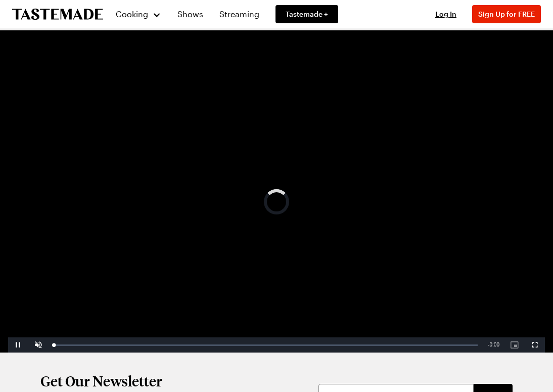 The image size is (553, 392). What do you see at coordinates (506, 14) in the screenshot?
I see `button: Sign Up for FREE` at bounding box center [506, 14].